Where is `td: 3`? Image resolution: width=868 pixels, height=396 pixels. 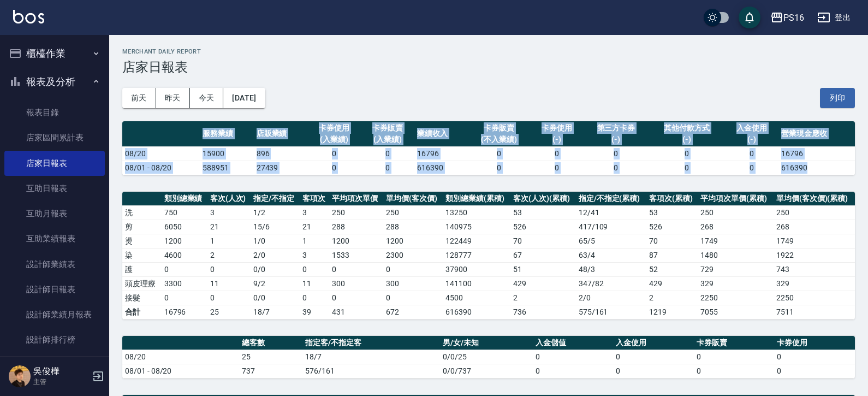 td: 3 is located at coordinates (314, 213).